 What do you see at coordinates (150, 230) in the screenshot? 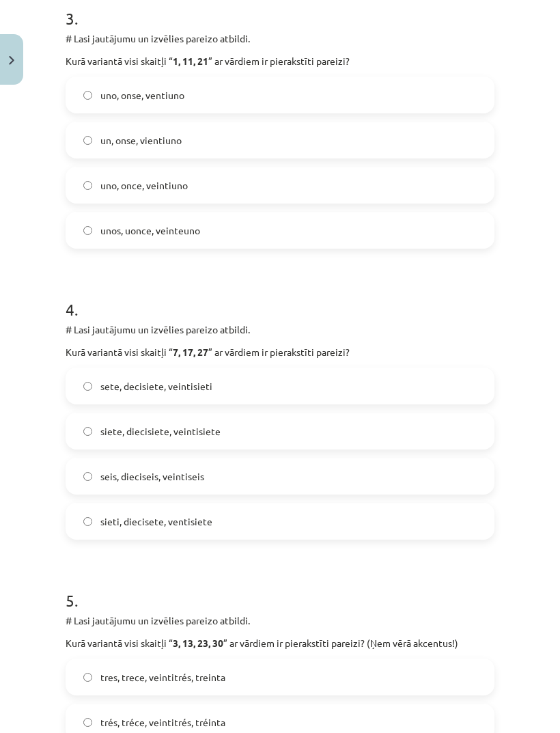
I see `span: unos, uonce, veinteuno` at bounding box center [150, 230].